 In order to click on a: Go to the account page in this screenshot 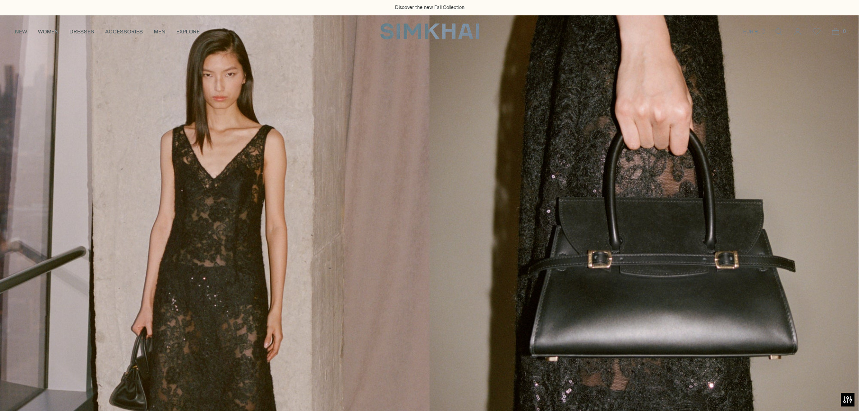, I will do `click(798, 32)`.